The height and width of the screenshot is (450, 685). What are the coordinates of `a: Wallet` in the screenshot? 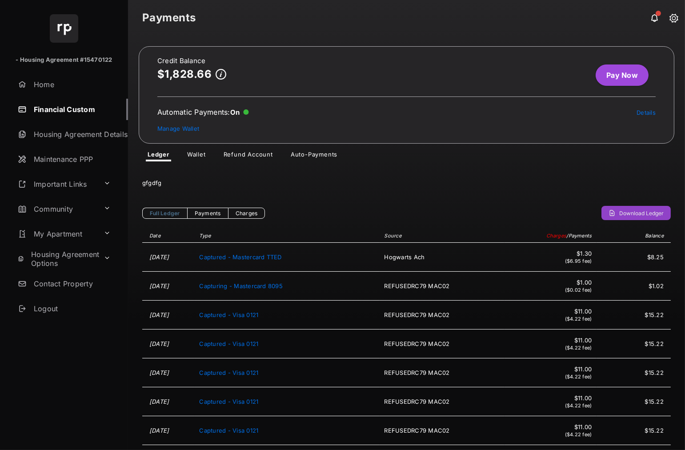 It's located at (197, 156).